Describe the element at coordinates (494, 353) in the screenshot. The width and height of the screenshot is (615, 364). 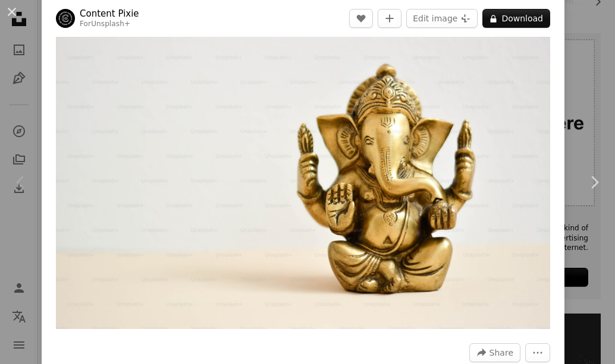
I see `button: Share this image` at that location.